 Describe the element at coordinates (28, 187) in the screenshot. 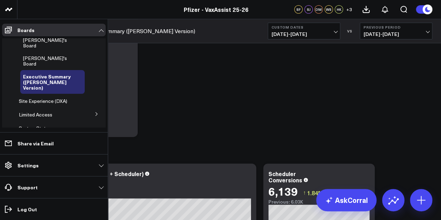

I see `p: Support` at that location.